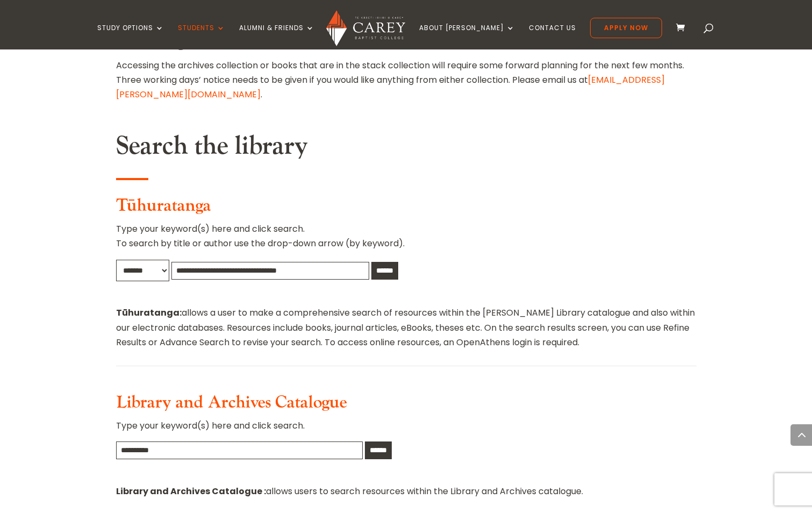  Describe the element at coordinates (406, 209) in the screenshot. I see `h3: Tūhuratanga` at that location.